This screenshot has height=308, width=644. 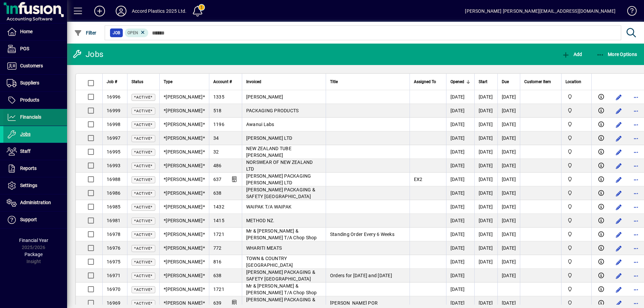 I want to click on a: Knowledge Base, so click(x=629, y=12).